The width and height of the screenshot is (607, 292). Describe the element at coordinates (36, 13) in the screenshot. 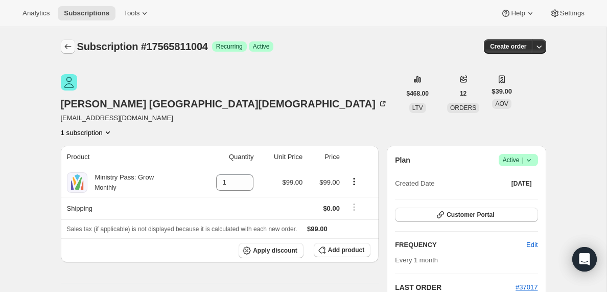

I see `span: Analytics` at that location.